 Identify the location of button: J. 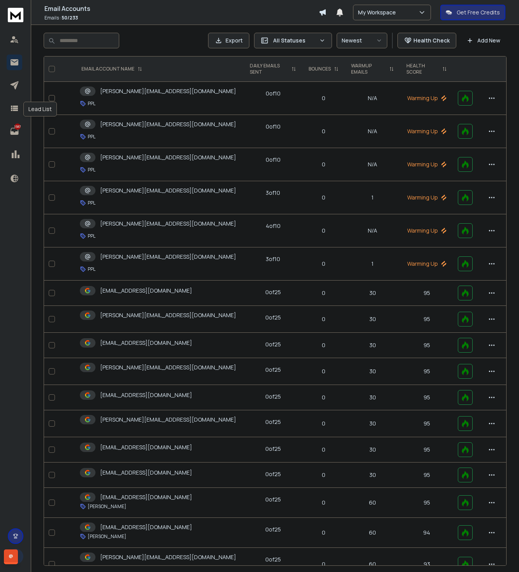
(16, 557).